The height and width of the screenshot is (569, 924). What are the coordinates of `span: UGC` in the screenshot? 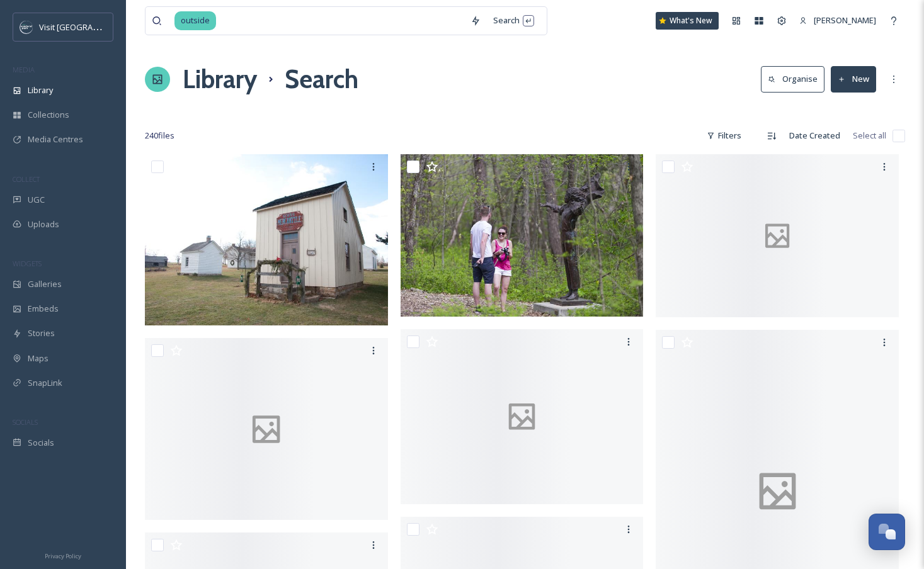 It's located at (36, 200).